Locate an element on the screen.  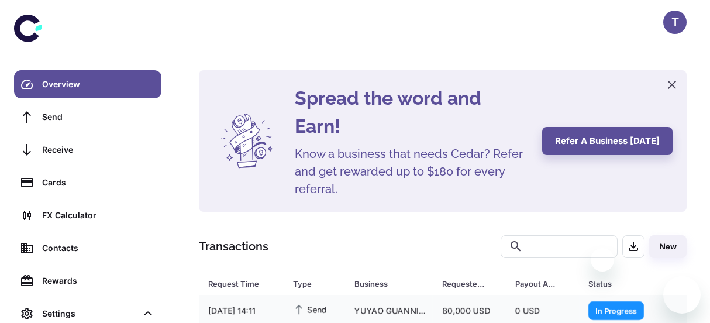
a: Contacts is located at coordinates (88, 248).